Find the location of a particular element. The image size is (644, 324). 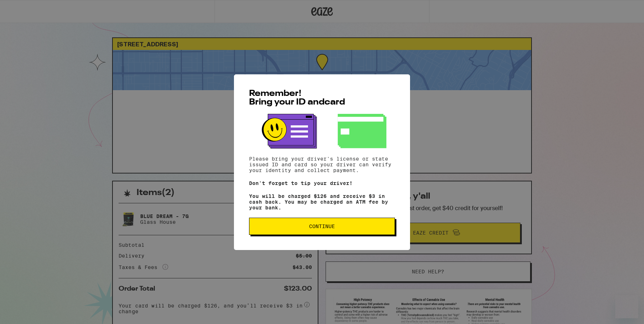

span: Remember! Bring your ID and card is located at coordinates (297, 98).